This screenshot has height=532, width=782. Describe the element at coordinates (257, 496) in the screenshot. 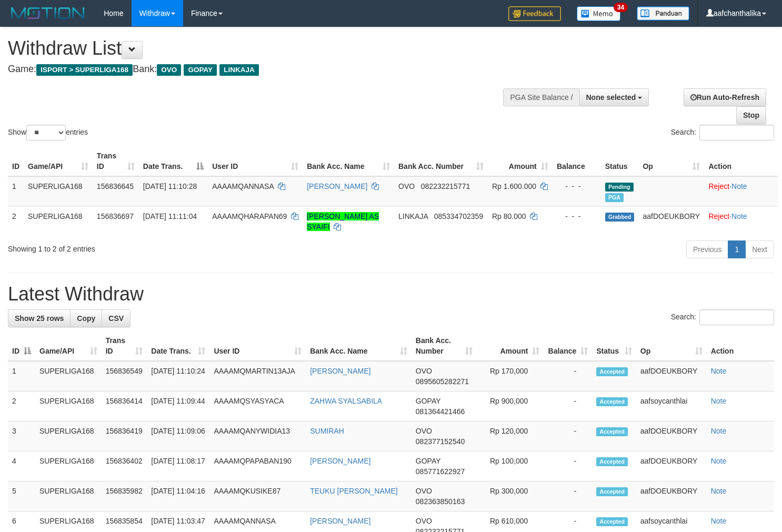

I see `td: AAAAMQKUSIKE87` at that location.